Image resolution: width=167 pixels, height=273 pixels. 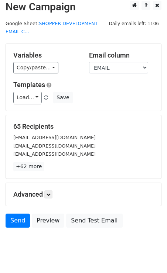 What do you see at coordinates (52, 28) in the screenshot?
I see `small: Google Sheet:` at bounding box center [52, 28].